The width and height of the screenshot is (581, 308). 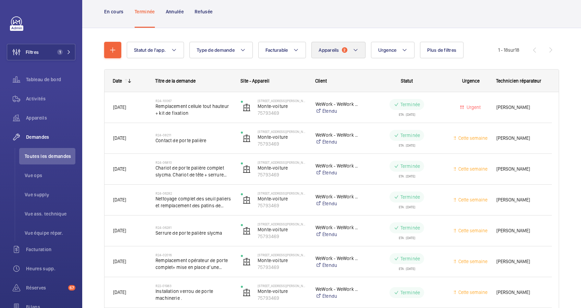 What do you see at coordinates (193, 135) in the screenshot?
I see `h2: R24-08211` at bounding box center [193, 135].